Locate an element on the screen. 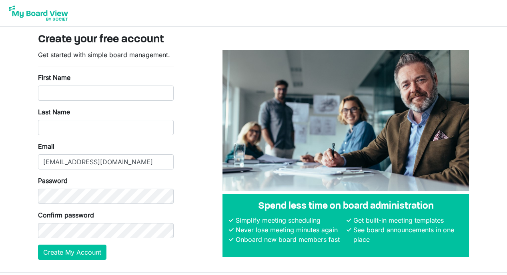  h4: Spend less time on board administration is located at coordinates (346, 207).